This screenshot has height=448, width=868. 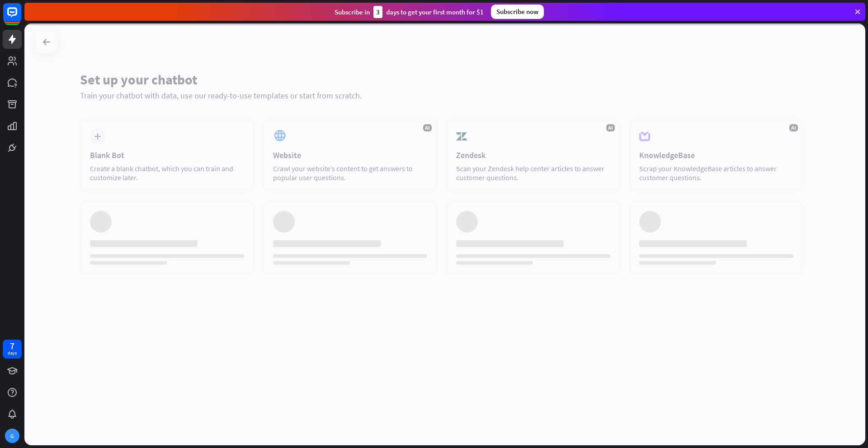 I want to click on div: G, so click(x=12, y=436).